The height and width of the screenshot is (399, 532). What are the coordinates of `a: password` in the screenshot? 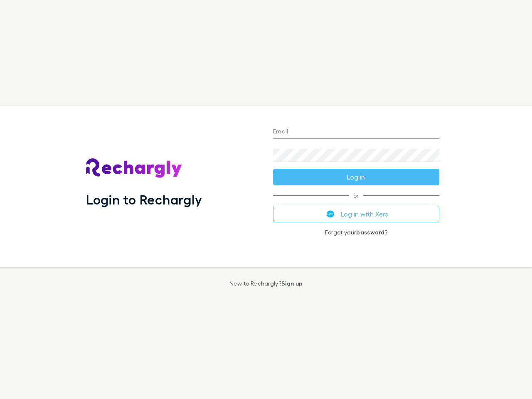 It's located at (370, 232).